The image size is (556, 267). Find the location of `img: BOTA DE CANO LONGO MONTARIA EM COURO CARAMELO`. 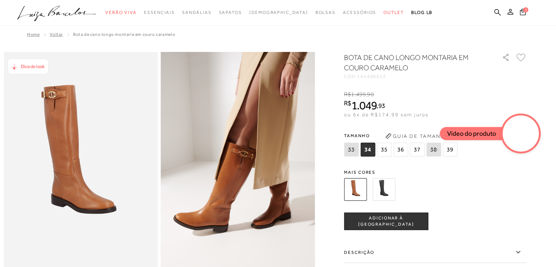

img: BOTA DE CANO LONGO MONTARIA EM COURO CARAMELO is located at coordinates (355, 189).